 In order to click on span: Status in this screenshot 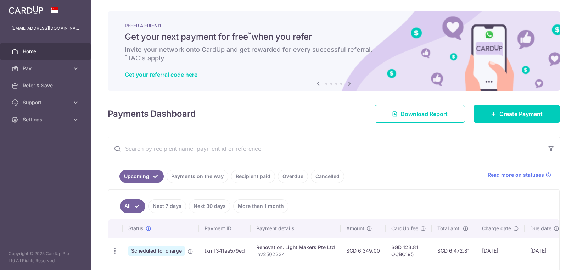, I will do `click(136, 228)`.